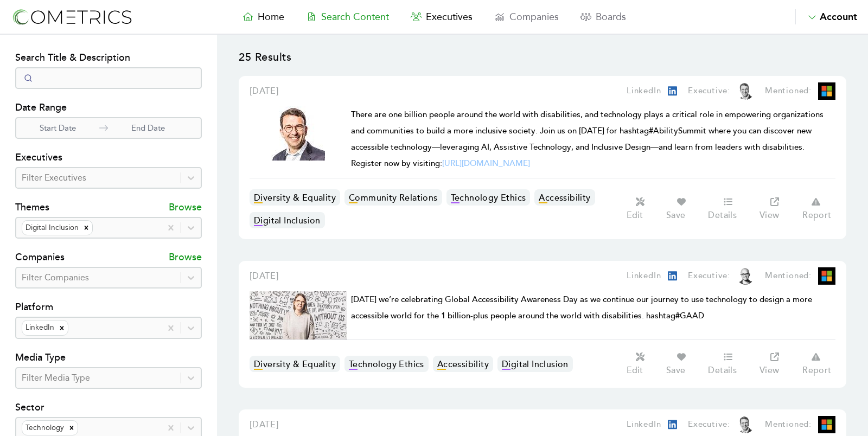  Describe the element at coordinates (39, 328) in the screenshot. I see `div: LinkedIn` at that location.